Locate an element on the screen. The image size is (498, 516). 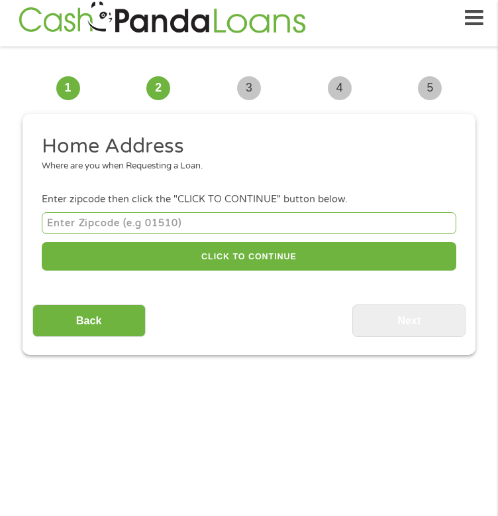
input: Enter Zipcode (e.g 01510) is located at coordinates (249, 223).